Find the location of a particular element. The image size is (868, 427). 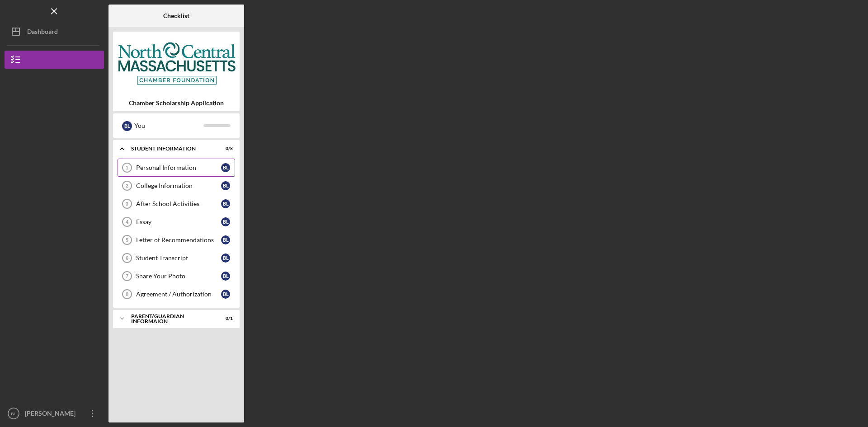

tspan: 1 is located at coordinates (127, 168).